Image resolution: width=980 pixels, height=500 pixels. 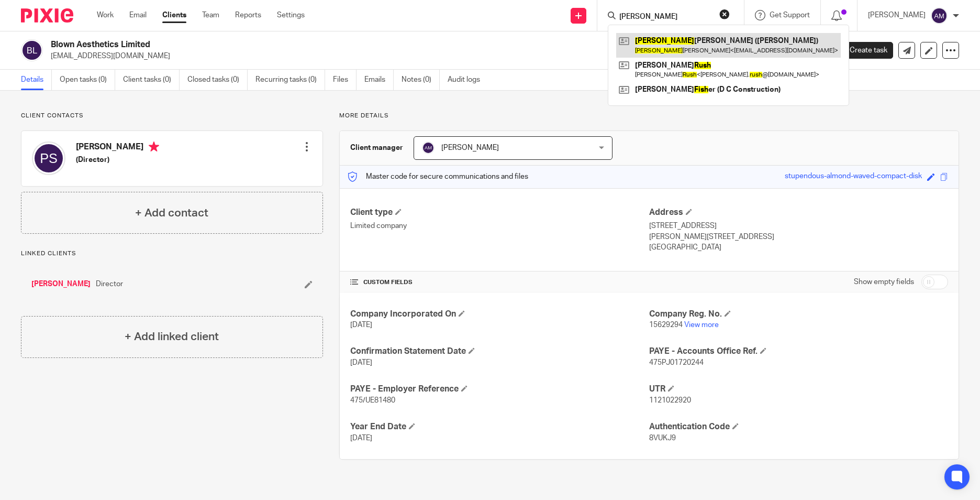 What do you see at coordinates (799, 314) in the screenshot?
I see `h4: Company Reg. No.` at bounding box center [799, 314].